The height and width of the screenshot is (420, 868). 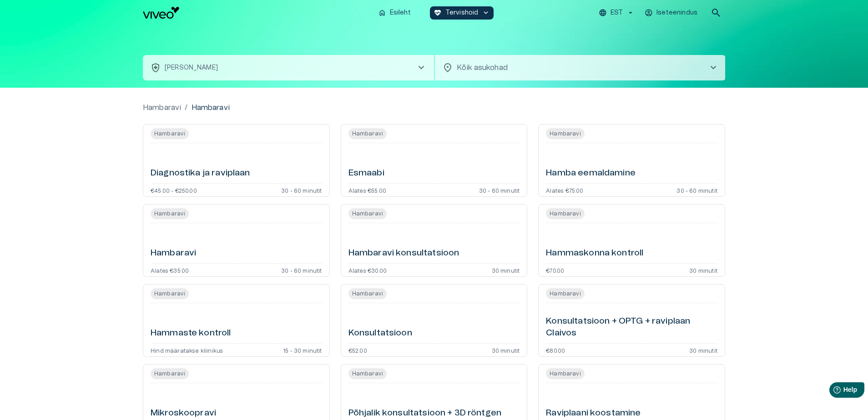 What do you see at coordinates (677, 13) in the screenshot?
I see `p: Iseteenindus` at bounding box center [677, 13].